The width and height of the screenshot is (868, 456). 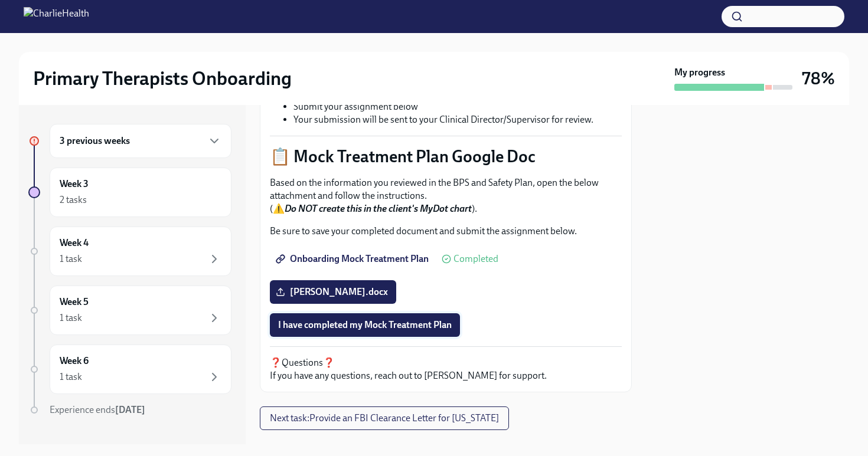 What do you see at coordinates (74, 200) in the screenshot?
I see `div: 2 tasks` at bounding box center [74, 200].